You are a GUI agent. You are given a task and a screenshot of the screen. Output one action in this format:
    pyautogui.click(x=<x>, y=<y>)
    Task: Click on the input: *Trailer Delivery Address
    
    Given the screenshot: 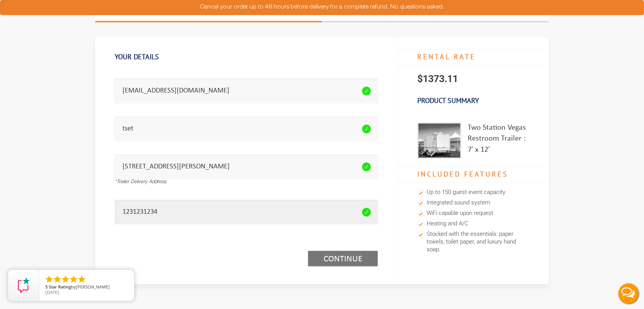 What is the action you would take?
    pyautogui.click(x=246, y=167)
    